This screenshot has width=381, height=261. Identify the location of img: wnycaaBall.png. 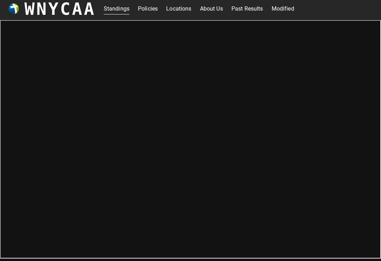
(14, 9).